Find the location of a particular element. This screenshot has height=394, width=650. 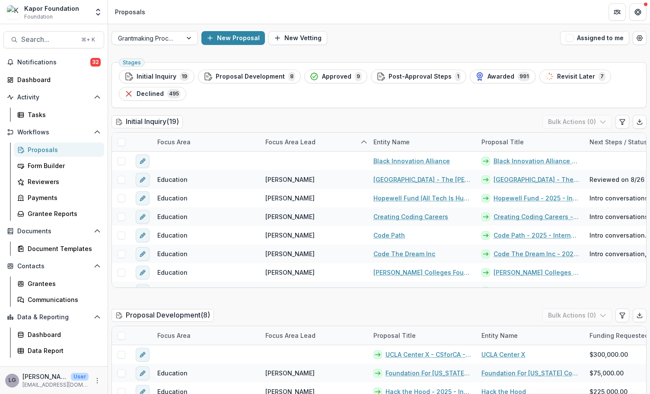

button: Open table manager is located at coordinates (640, 38).